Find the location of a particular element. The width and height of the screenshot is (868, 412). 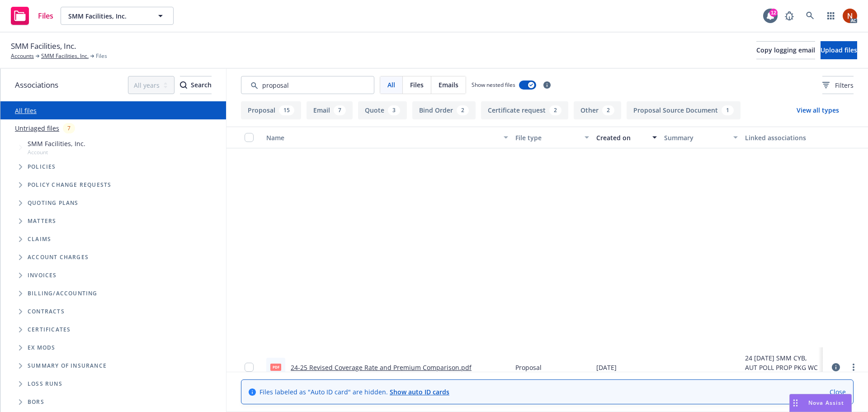

button: Other is located at coordinates (597, 111).